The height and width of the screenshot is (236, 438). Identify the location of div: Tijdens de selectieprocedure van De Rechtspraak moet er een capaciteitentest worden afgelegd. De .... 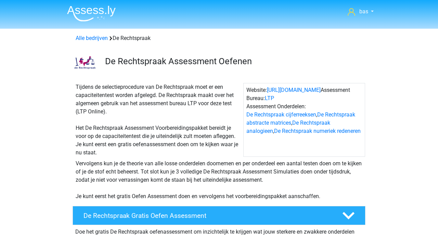
(158, 120).